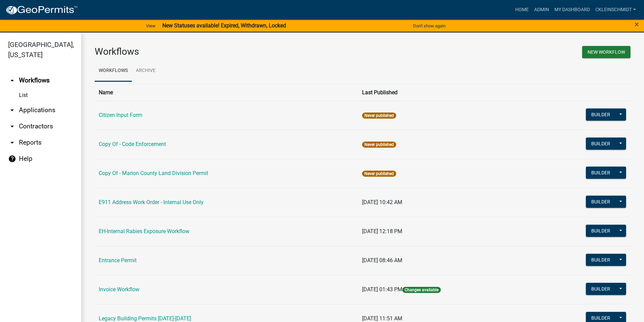  I want to click on a: Admin, so click(541, 9).